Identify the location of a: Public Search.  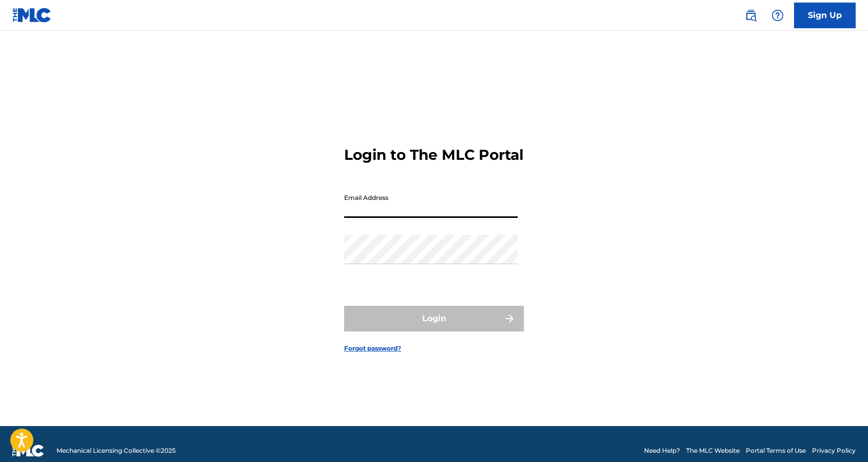
(751, 16).